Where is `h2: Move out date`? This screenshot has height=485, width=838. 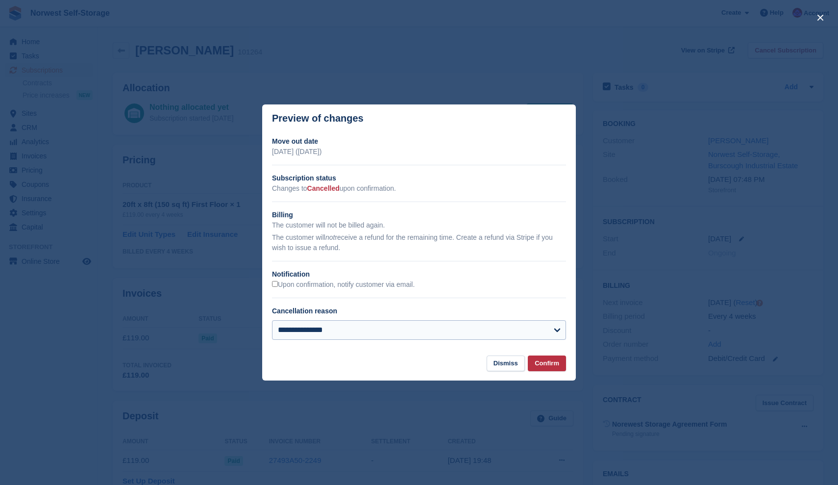
h2: Move out date is located at coordinates (419, 141).